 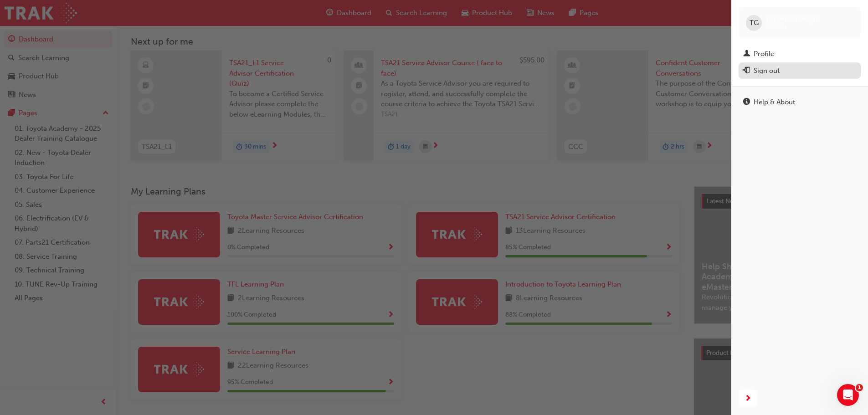 I want to click on div: Profile, so click(x=764, y=54).